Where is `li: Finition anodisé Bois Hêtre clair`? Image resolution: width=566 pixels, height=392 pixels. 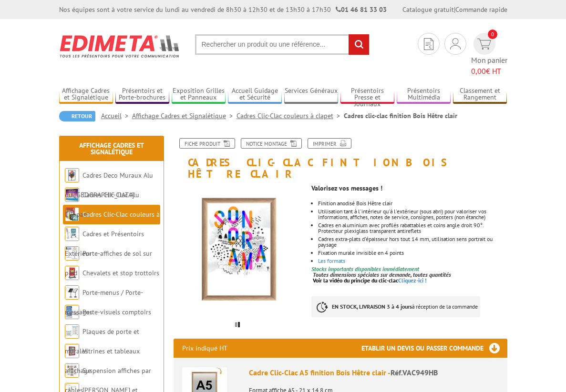 li: Finition anodisé Bois Hêtre clair is located at coordinates (412, 204).